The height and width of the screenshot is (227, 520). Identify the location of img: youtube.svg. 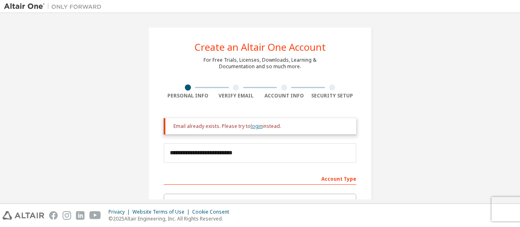
(95, 215).